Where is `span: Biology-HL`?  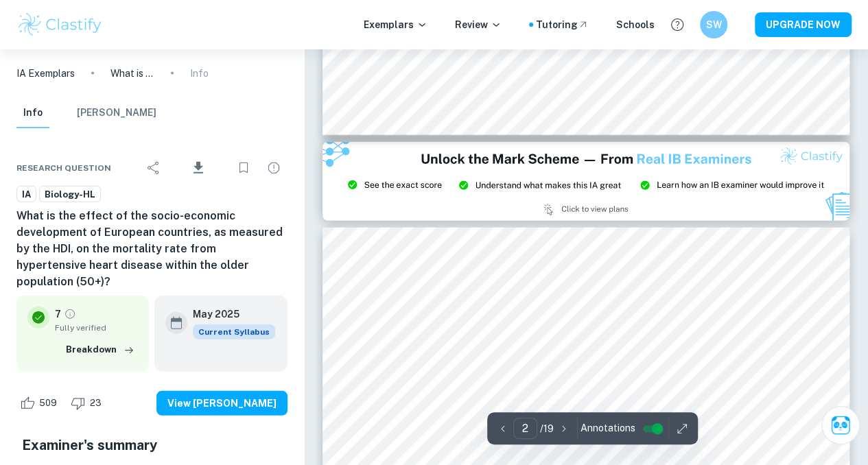 span: Biology-HL is located at coordinates (70, 195).